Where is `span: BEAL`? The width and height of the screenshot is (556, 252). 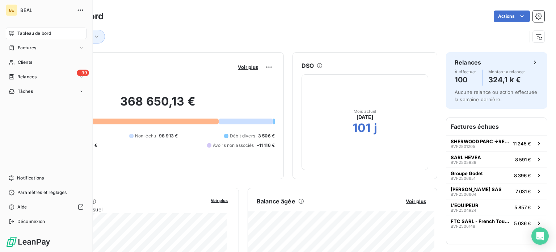 span: BEAL is located at coordinates (46, 10).